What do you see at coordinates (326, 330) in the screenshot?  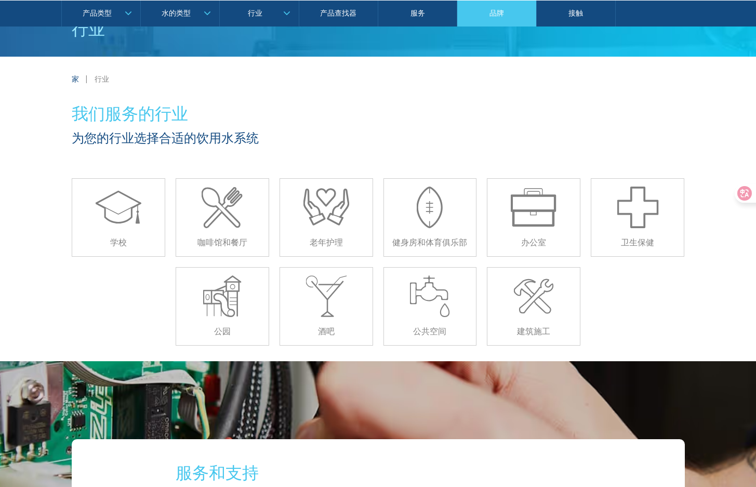 I see `font: 酒吧` at bounding box center [326, 330].